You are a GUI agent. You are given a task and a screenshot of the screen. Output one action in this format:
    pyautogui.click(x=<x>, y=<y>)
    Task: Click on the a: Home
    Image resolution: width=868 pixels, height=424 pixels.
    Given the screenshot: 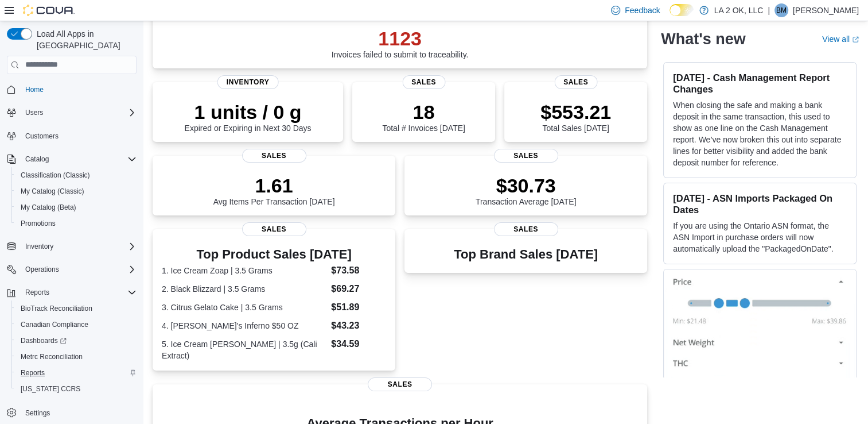 What is the action you would take?
    pyautogui.click(x=35, y=90)
    